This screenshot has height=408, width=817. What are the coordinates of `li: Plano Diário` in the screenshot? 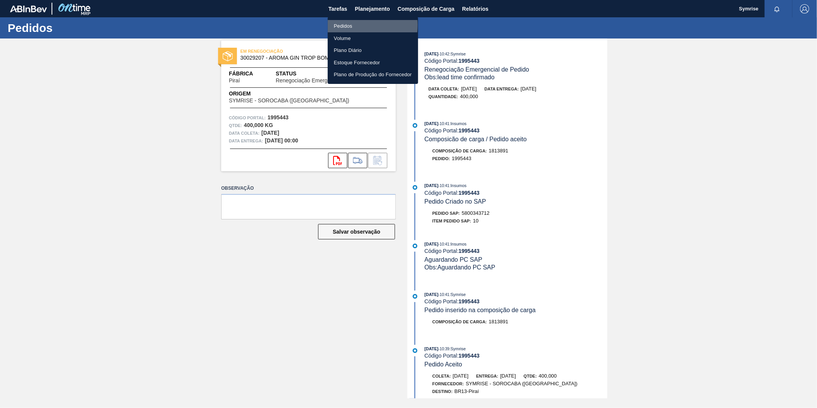 It's located at (373, 50).